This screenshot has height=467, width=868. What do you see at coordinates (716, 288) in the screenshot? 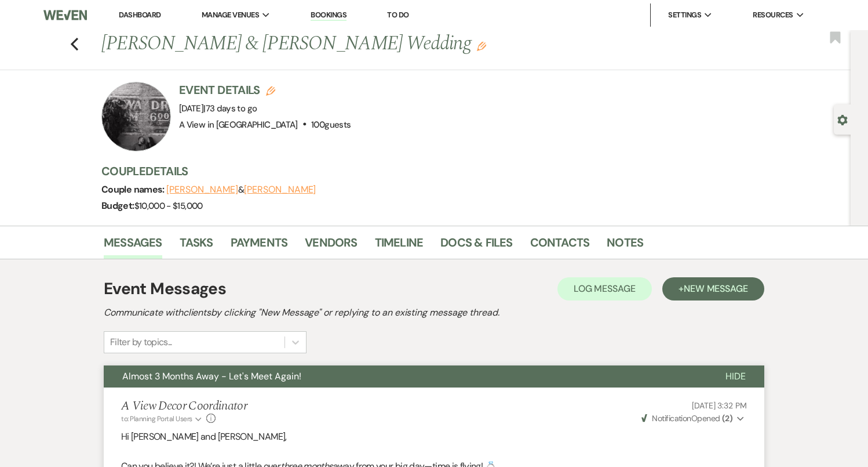
I see `span: New Message` at bounding box center [716, 288].